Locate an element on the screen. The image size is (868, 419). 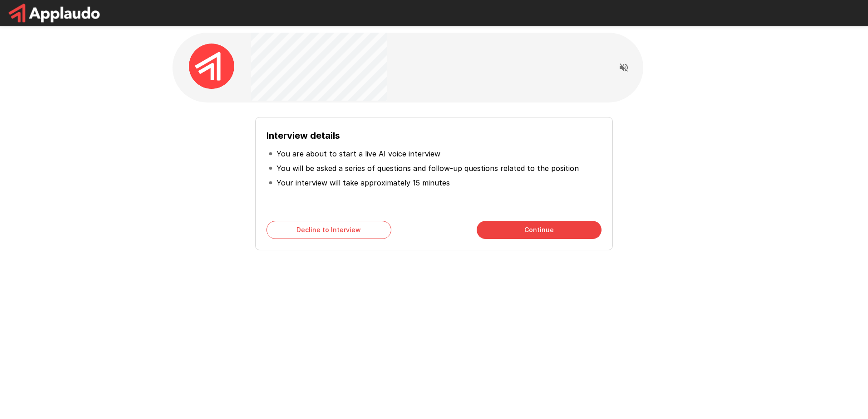
p: Your interview will take approximately 15 minutes is located at coordinates (363, 183).